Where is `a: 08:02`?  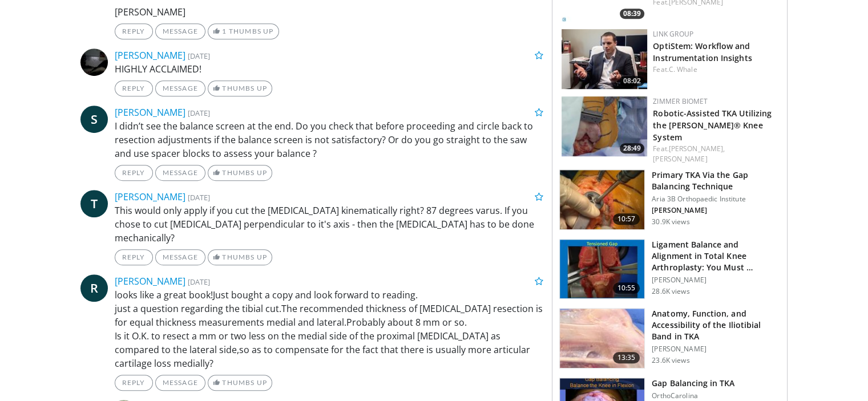 a: 08:02 is located at coordinates (605, 59).